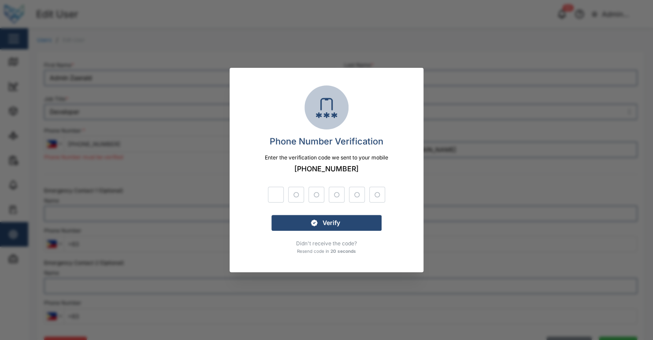 This screenshot has height=340, width=653. What do you see at coordinates (331, 223) in the screenshot?
I see `span: Verify` at bounding box center [331, 223].